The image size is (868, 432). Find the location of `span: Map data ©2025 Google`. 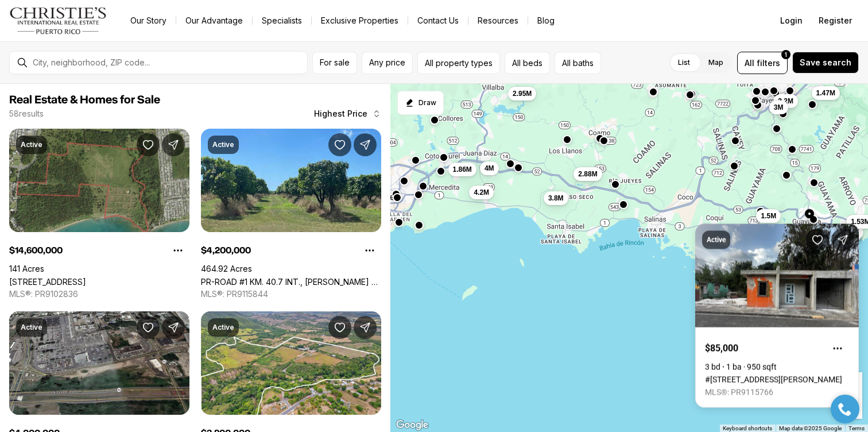

span: Map data ©2025 Google is located at coordinates (811, 428).